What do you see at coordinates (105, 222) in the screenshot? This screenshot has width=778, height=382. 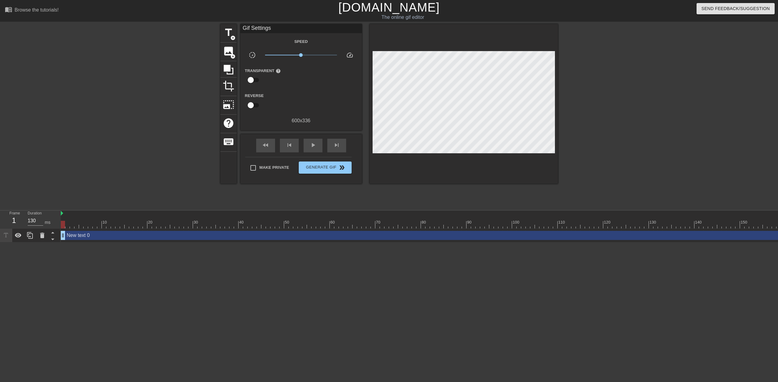 I see `div: 10` at bounding box center [105, 222].